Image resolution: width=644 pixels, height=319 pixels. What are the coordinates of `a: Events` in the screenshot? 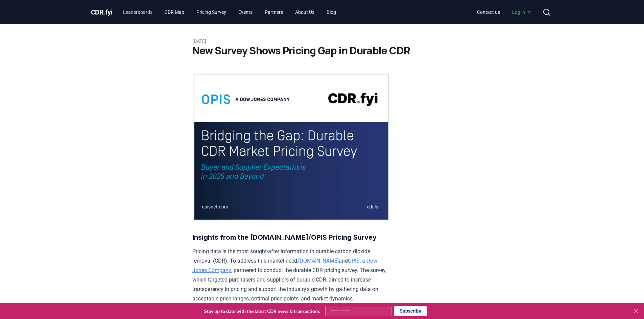 It's located at (245, 12).